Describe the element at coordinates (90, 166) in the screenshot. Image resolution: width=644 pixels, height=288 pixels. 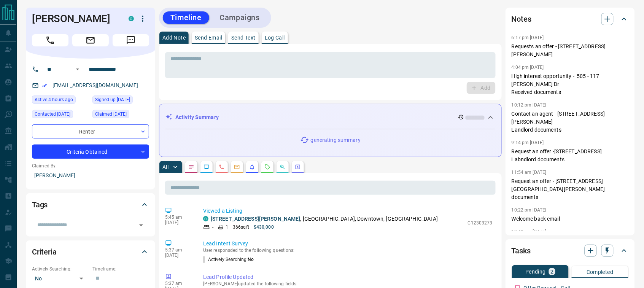
I see `p: Claimed By:` at that location.